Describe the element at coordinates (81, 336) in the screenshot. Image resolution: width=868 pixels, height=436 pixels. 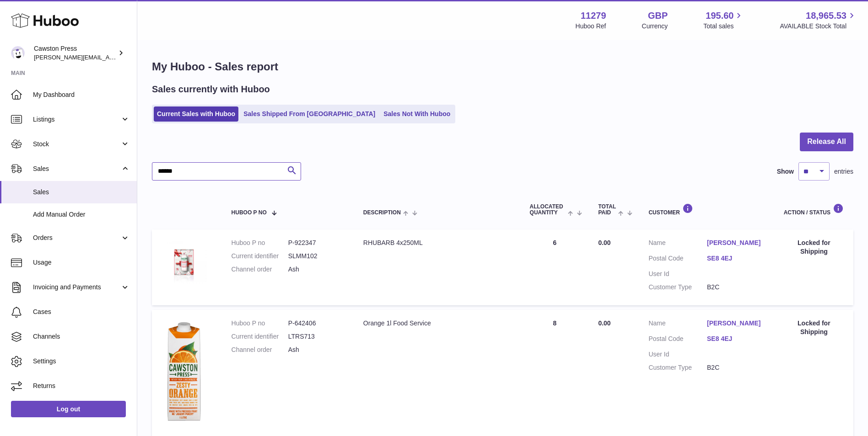
I see `span: Channels` at that location.